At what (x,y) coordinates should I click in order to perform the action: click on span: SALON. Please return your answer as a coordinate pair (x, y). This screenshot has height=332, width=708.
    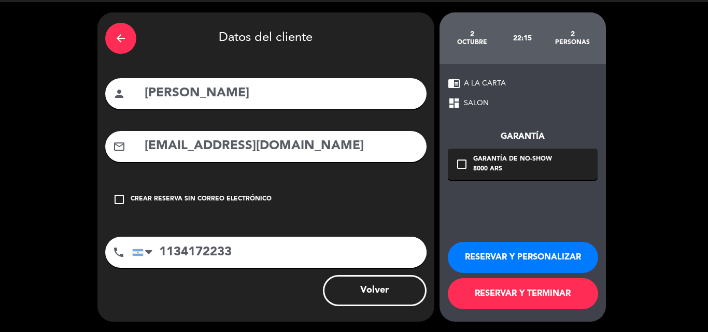
    Looking at the image, I should click on (477, 103).